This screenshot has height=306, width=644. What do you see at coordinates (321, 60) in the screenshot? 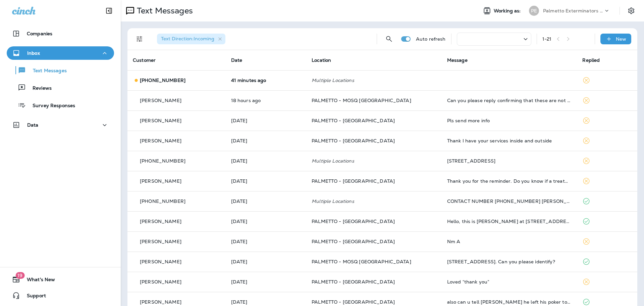
I see `span: Location` at bounding box center [321, 60].